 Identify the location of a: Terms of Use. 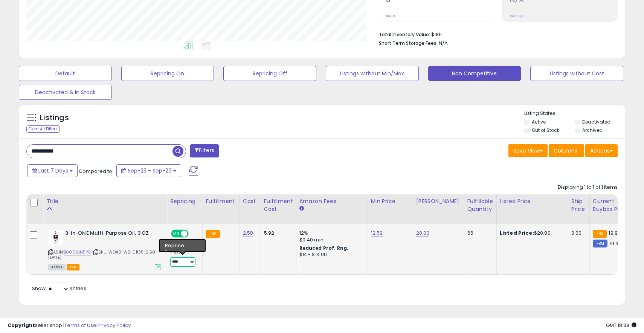
(80, 325).